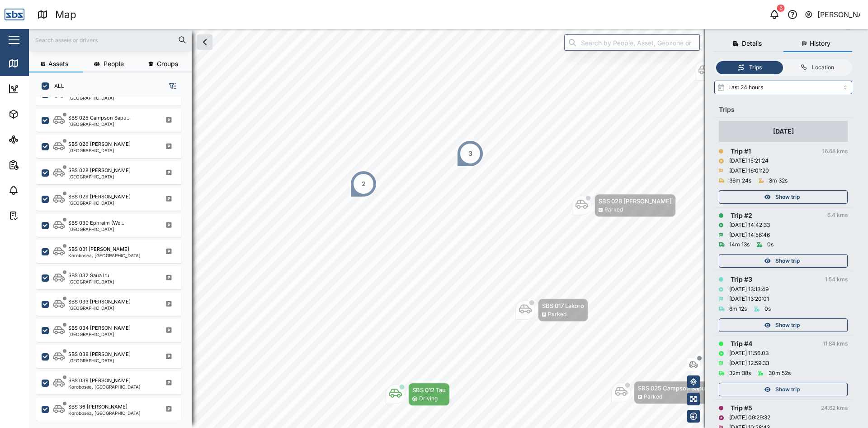 The width and height of the screenshot is (868, 428). What do you see at coordinates (168, 64) in the screenshot?
I see `span: Groups` at bounding box center [168, 64].